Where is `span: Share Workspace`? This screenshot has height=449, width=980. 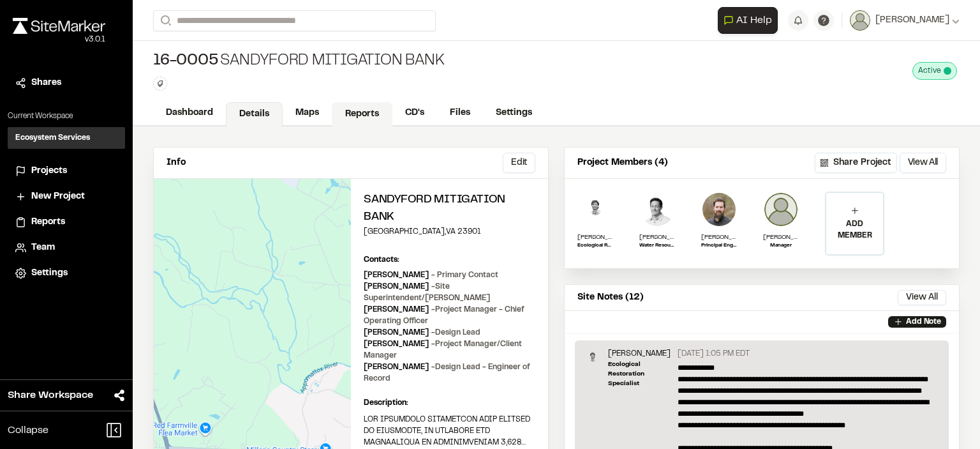 span: Share Workspace is located at coordinates (51, 395).